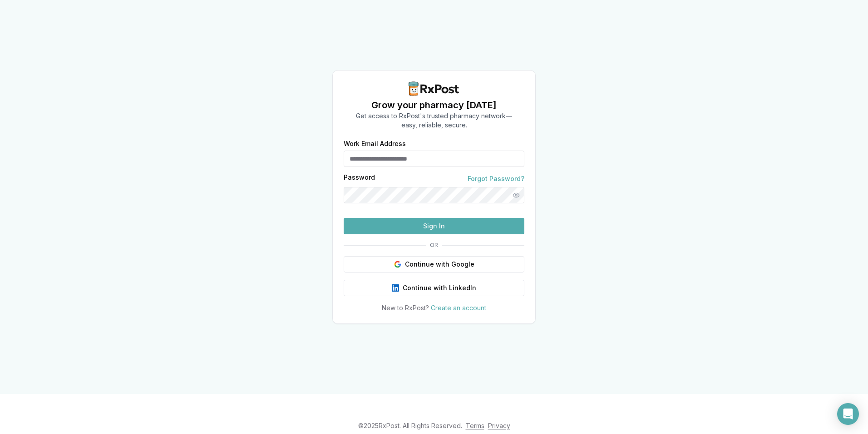 The height and width of the screenshot is (434, 868). I want to click on button: Sign In, so click(434, 226).